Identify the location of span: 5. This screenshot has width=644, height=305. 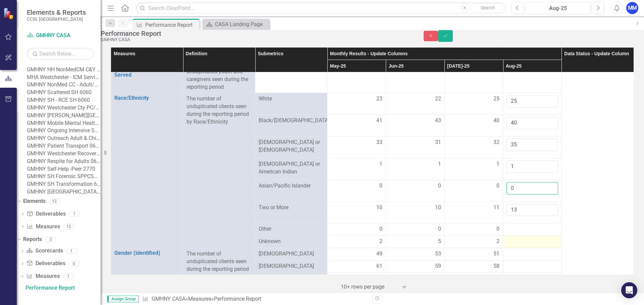
(439, 242).